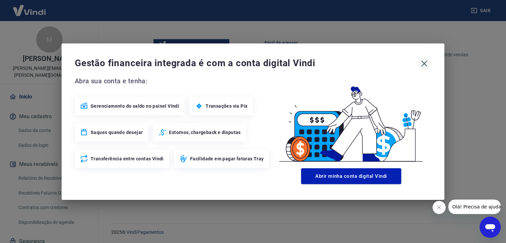 Image resolution: width=506 pixels, height=243 pixels. I want to click on span: Estornos, chargeback e disputas, so click(204, 132).